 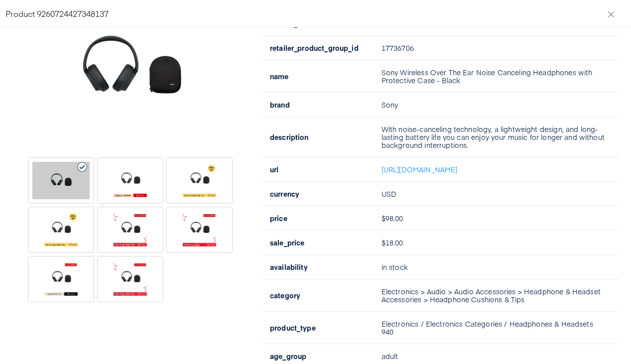 I want to click on td: With noise-canceling technology, a lightweight design, and long-lasting battery life you can enjo..., so click(x=496, y=137).